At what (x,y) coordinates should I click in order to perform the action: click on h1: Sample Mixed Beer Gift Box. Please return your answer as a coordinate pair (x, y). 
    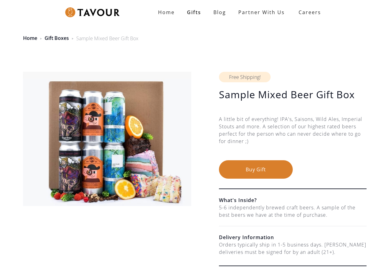
    Looking at the image, I should click on (292, 95).